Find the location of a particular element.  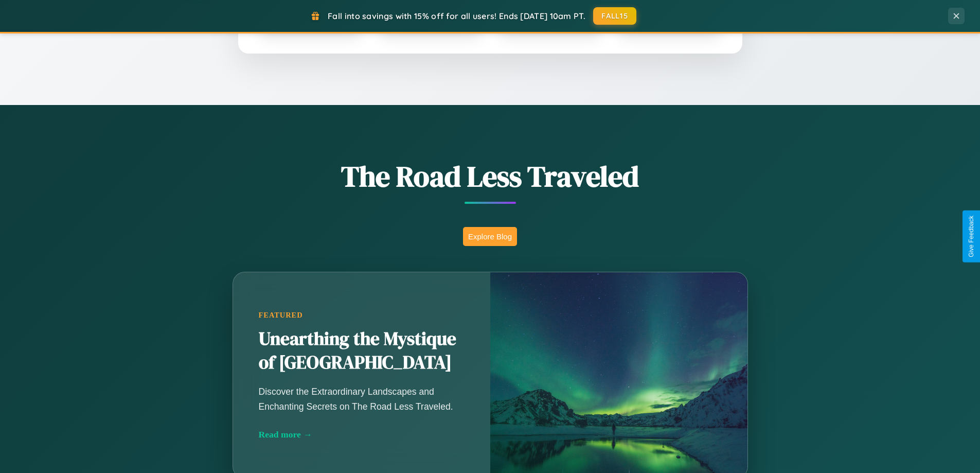

h1: The Road Less Traveled is located at coordinates (490, 176).